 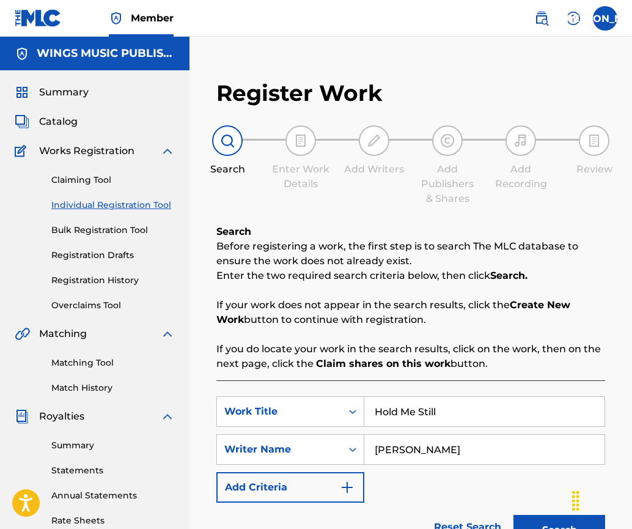 What do you see at coordinates (541, 18) in the screenshot?
I see `img: search` at bounding box center [541, 18].